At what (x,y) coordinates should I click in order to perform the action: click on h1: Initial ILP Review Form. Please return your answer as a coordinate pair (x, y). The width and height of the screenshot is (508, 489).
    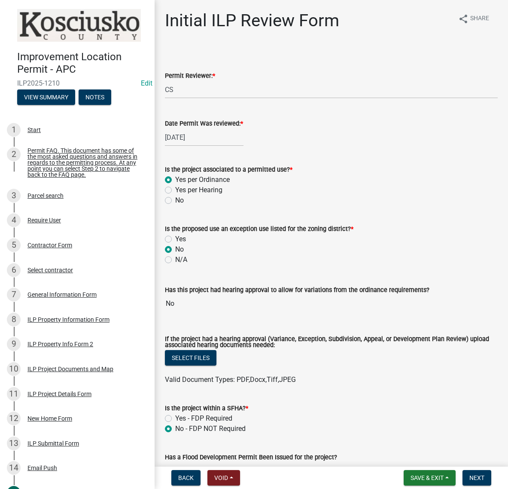
    Looking at the image, I should click on (252, 21).